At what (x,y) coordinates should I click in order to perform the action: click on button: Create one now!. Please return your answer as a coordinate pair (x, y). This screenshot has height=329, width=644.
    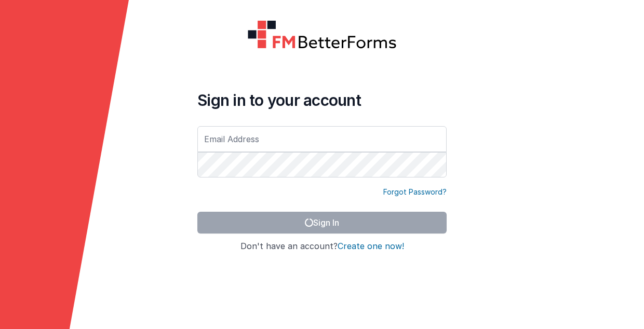
    Looking at the image, I should click on (371, 246).